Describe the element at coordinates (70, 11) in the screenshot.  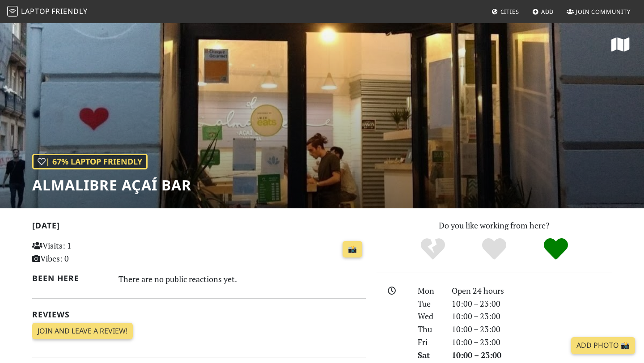
I see `span: Friendly` at that location.